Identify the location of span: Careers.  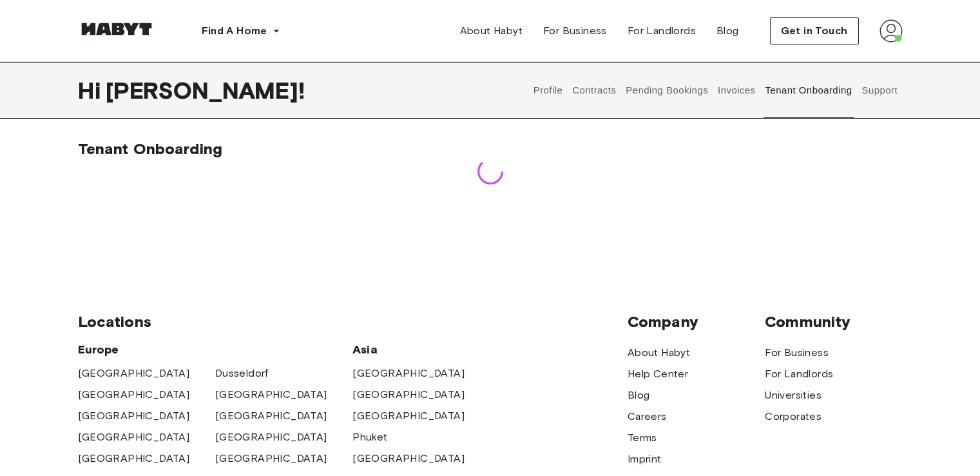
(647, 416).